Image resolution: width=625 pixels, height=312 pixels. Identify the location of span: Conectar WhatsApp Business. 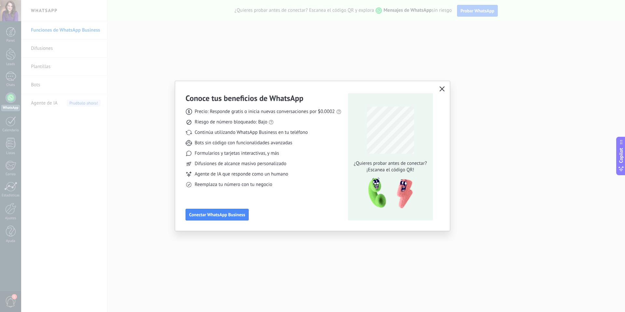
(217, 214).